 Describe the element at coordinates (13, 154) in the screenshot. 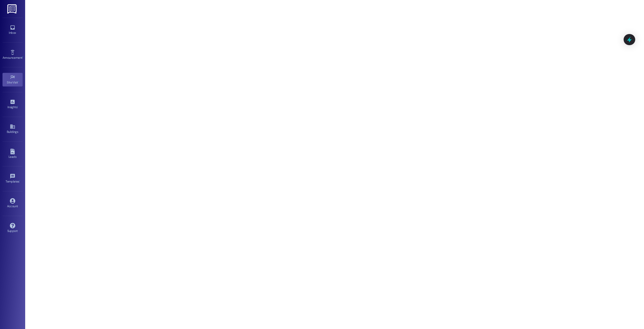

I see `a: Leads` at that location.